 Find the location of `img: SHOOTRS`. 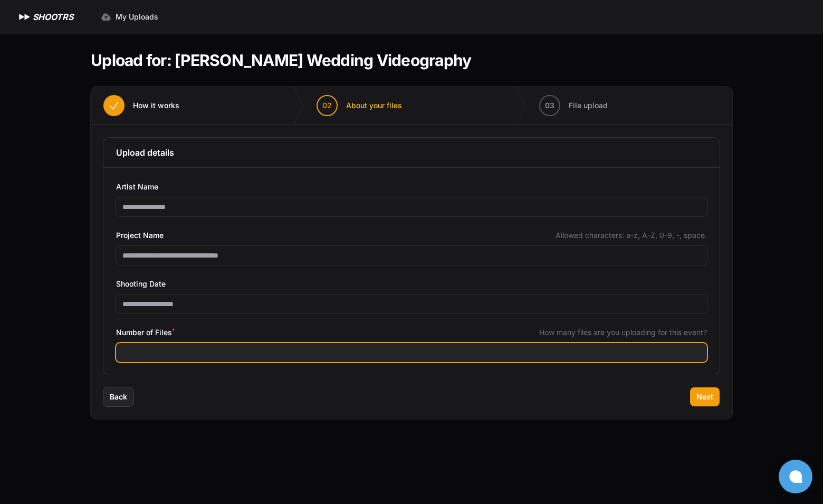

img: SHOOTRS is located at coordinates (25, 17).